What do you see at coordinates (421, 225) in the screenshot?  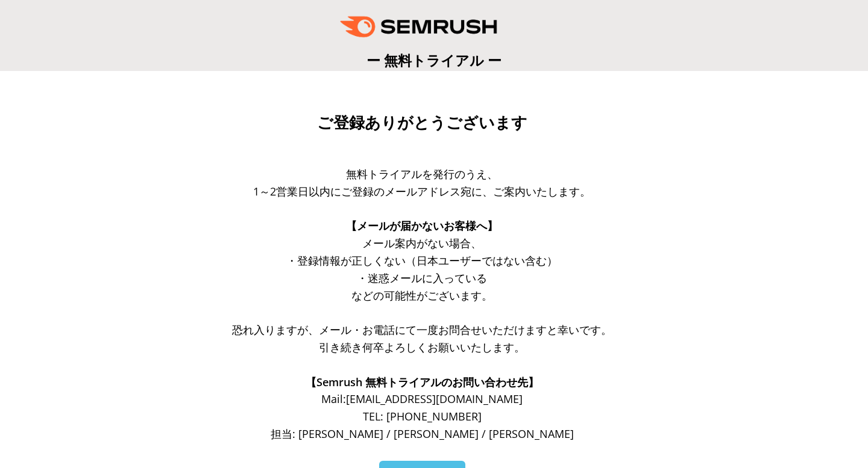 I see `span: 【メールが届かないお客様へ】` at bounding box center [421, 225].